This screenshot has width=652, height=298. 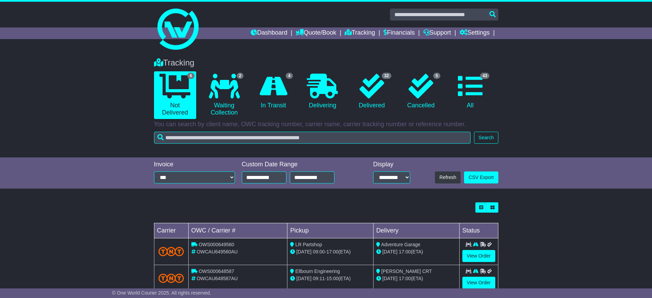 What do you see at coordinates (400, 244) in the screenshot?
I see `span: Adventure Garage` at bounding box center [400, 244].